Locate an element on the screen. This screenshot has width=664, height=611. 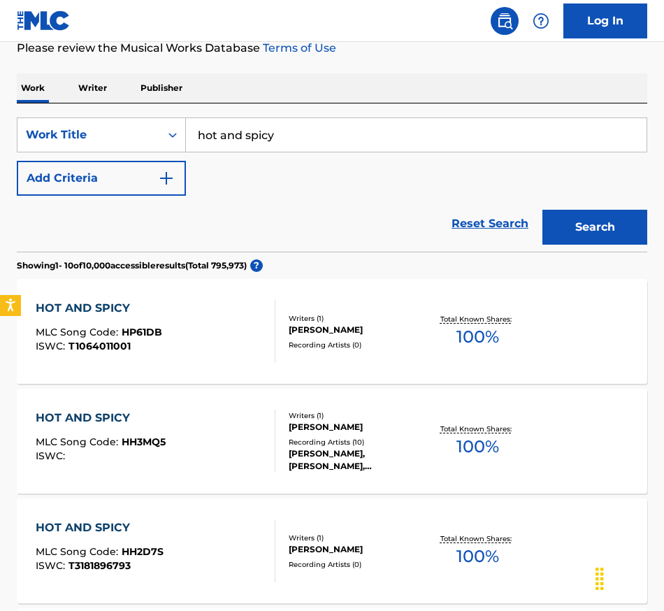
span: HH2D7S is located at coordinates (143, 552).